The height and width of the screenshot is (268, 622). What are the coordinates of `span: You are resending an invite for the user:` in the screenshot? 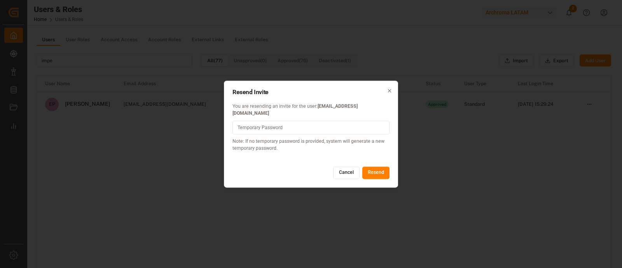 It's located at (311, 112).